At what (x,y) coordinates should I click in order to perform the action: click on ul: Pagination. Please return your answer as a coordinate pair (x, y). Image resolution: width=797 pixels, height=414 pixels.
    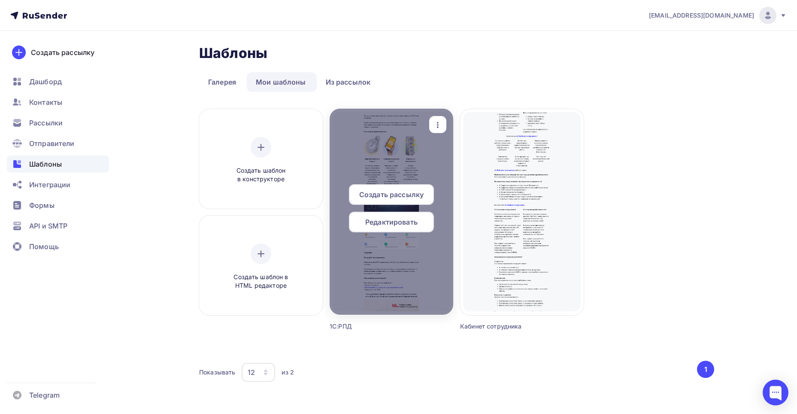
    Looking at the image, I should click on (705, 369).